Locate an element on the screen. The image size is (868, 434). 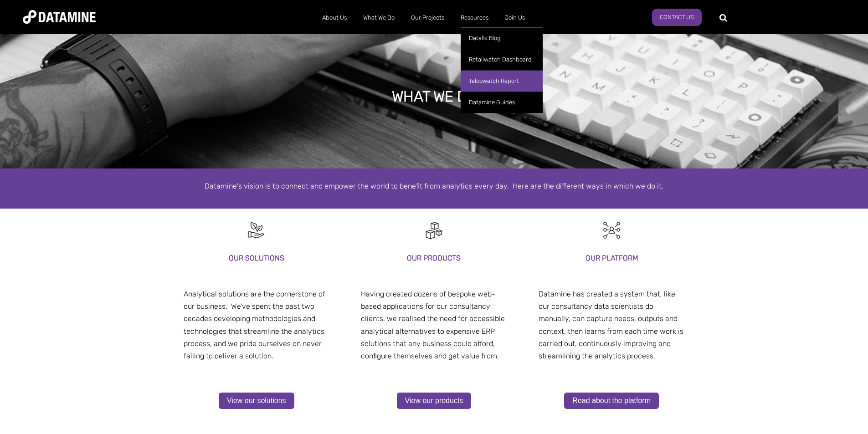
a: Datamine Guides is located at coordinates (501, 102).